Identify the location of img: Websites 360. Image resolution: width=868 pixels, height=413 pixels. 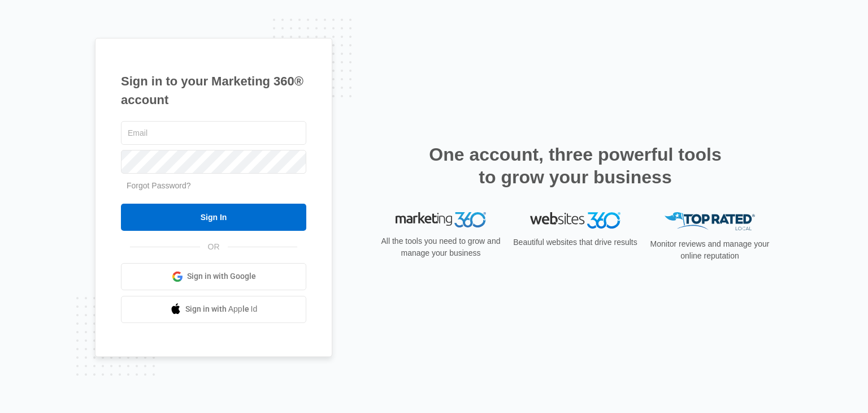
(575, 220).